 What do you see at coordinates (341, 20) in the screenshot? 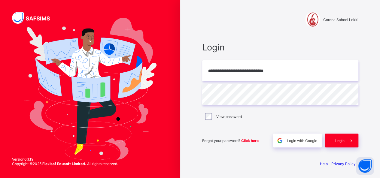
I see `span: Corona School Lekki` at bounding box center [341, 20].